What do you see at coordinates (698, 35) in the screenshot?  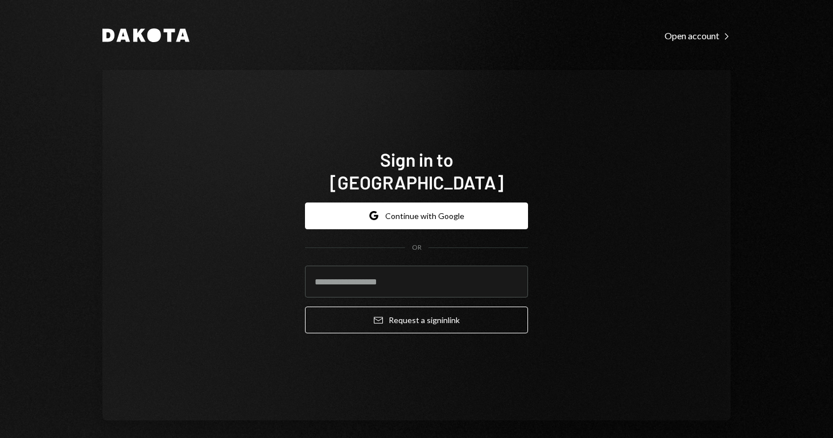 I see `a: Open account` at bounding box center [698, 35].